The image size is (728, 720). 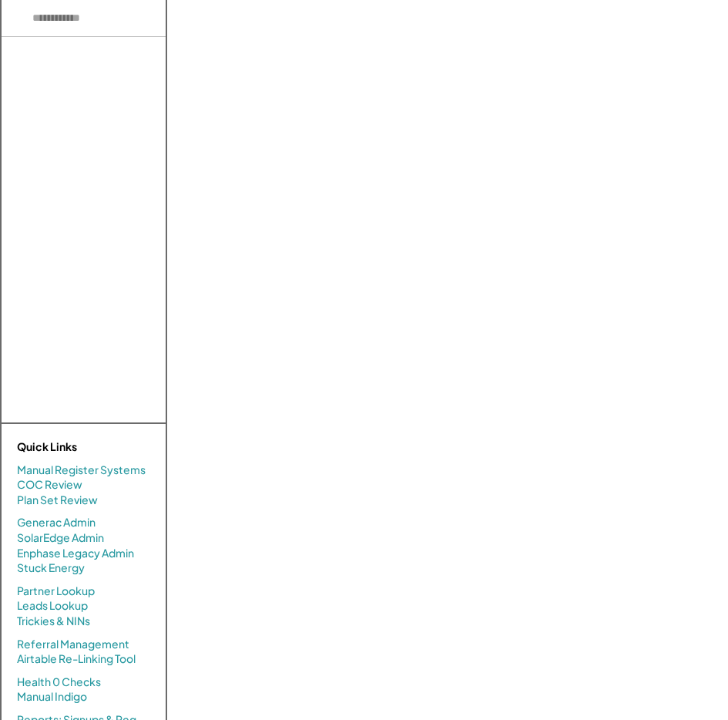 I want to click on a: Stuck Energy, so click(x=51, y=568).